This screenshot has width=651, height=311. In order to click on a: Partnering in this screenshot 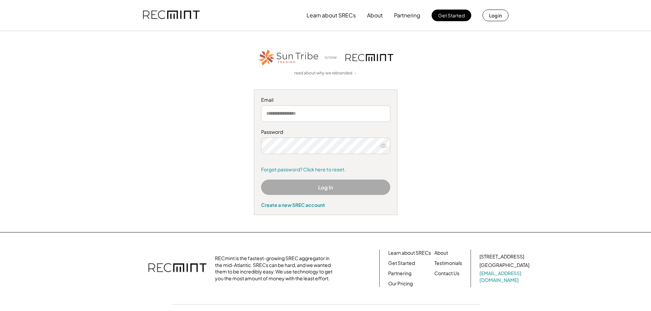, I will do `click(400, 274)`.